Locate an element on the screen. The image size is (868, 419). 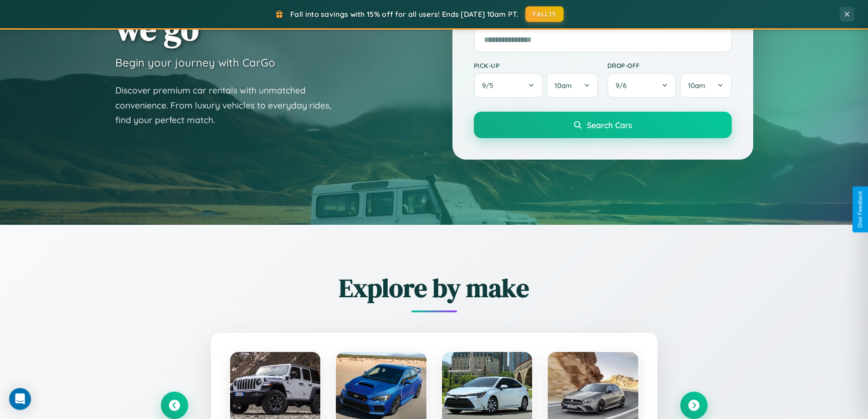
label: Drop-off is located at coordinates (669, 65).